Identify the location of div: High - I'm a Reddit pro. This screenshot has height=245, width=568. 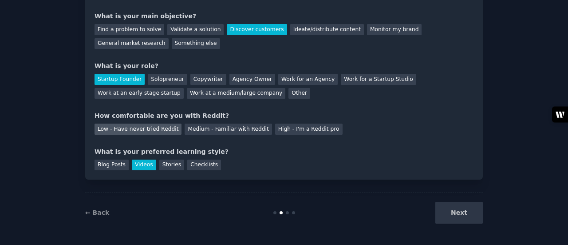
(309, 129).